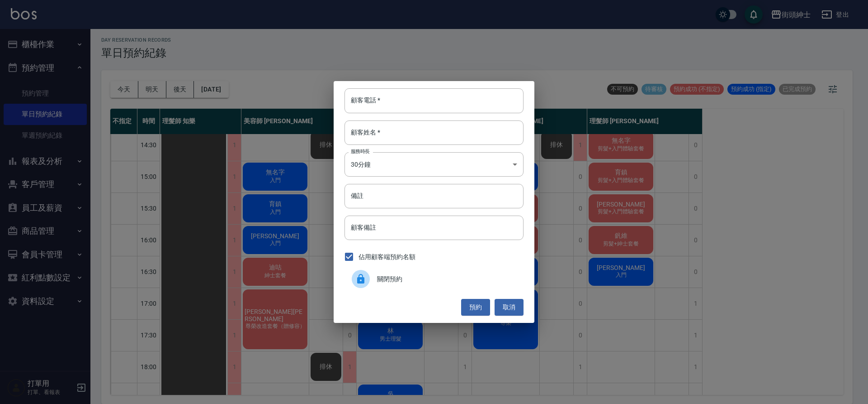 This screenshot has height=404, width=868. Describe the element at coordinates (434, 164) in the screenshot. I see `div: 30分鐘` at that location.